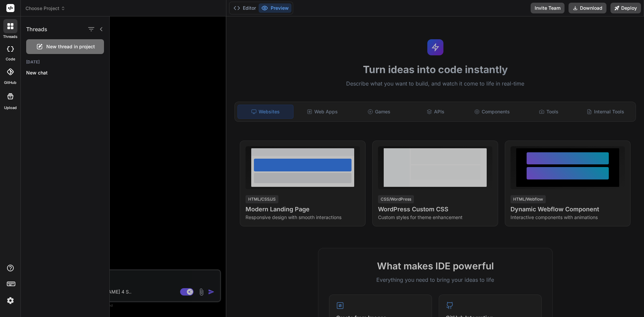 This screenshot has width=644, height=317. Describe the element at coordinates (626, 8) in the screenshot. I see `button: Deploy` at that location.